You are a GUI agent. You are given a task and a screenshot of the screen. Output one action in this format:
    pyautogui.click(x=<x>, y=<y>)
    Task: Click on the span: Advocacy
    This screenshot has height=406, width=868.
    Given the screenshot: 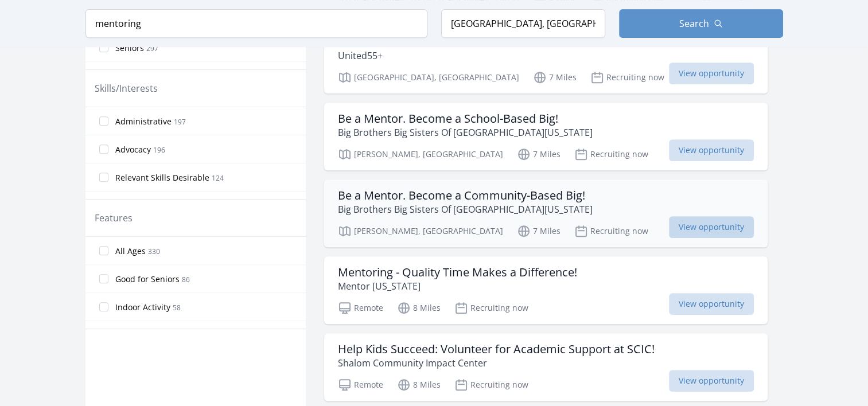 What is the action you would take?
    pyautogui.click(x=133, y=150)
    